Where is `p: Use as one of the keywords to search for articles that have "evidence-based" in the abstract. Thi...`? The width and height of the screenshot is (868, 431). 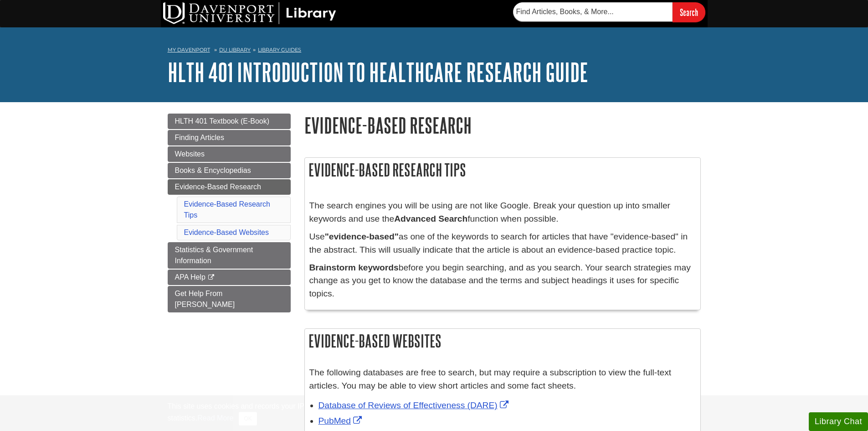 p: Use as one of the keywords to search for articles that have "evidence-based" in the abstract. Thi... is located at coordinates (503, 243).